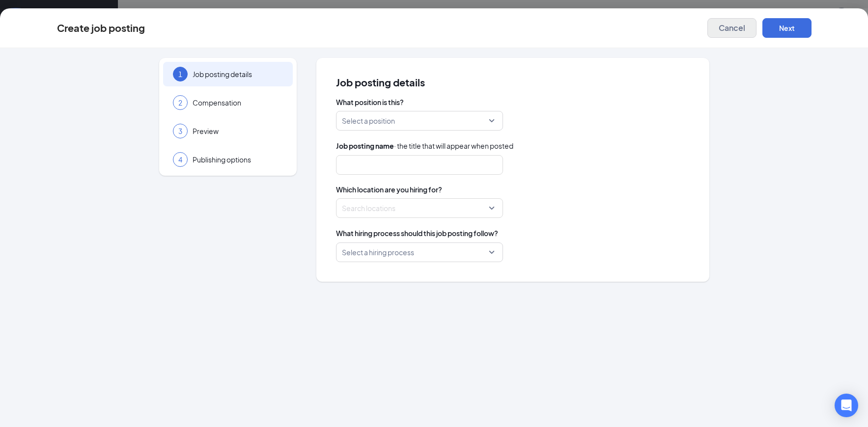  Describe the element at coordinates (513, 102) in the screenshot. I see `span: What position is this?` at that location.